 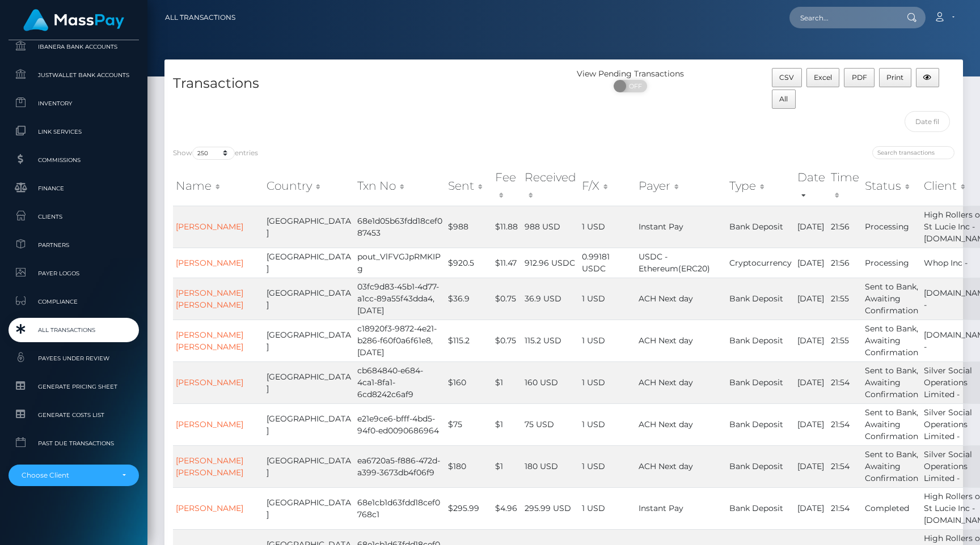 What do you see at coordinates (400, 509) in the screenshot?
I see `td: 68e1cb1d63fdd18cef0768c1` at bounding box center [400, 509].